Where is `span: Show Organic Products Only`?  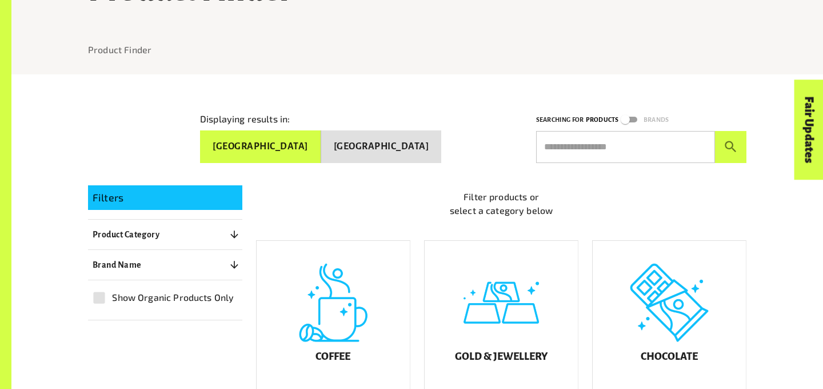 span: Show Organic Products Only is located at coordinates (173, 297).